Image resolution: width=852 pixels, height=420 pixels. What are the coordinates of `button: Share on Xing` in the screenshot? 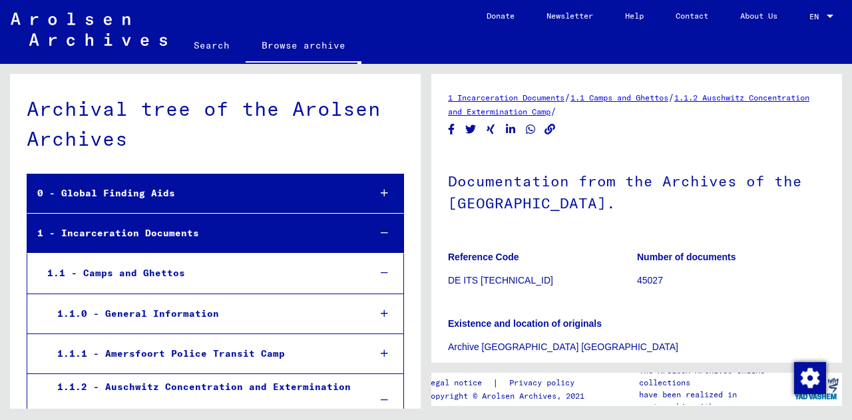 It's located at (491, 129).